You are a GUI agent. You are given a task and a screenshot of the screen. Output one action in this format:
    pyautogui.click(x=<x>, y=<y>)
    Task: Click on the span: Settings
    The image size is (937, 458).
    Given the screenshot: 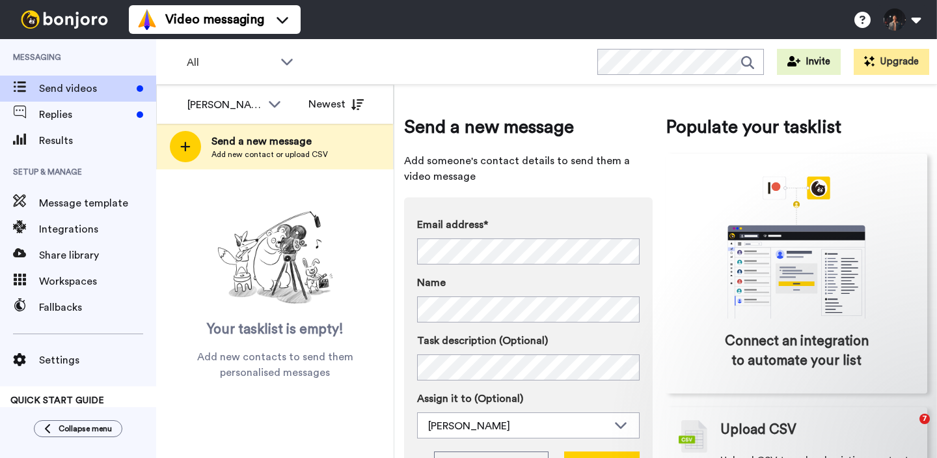 What is the action you would take?
    pyautogui.click(x=98, y=360)
    